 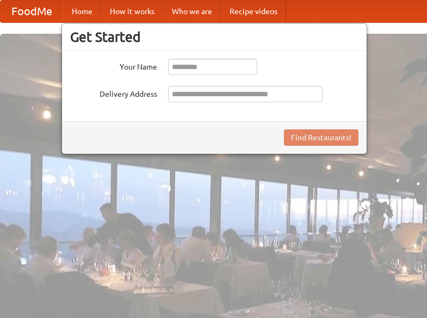 I want to click on button: Find Restaurants!, so click(x=321, y=138).